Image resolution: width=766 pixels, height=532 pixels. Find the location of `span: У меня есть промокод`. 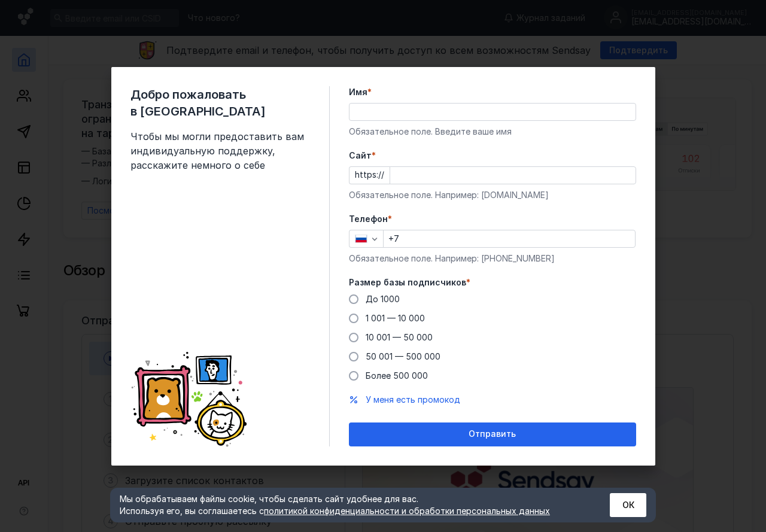

span: У меня есть промокод is located at coordinates (413, 399).